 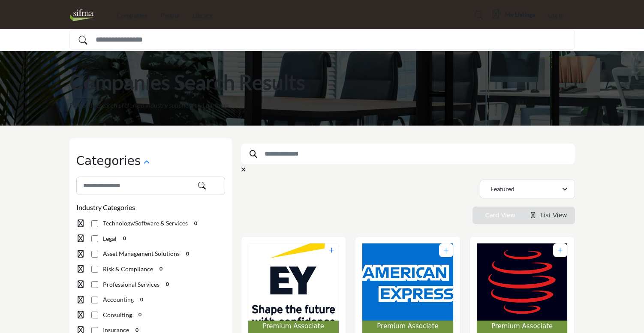 What do you see at coordinates (161, 269) in the screenshot?
I see `div: 0 Results For Risk & Compliance` at bounding box center [161, 269].